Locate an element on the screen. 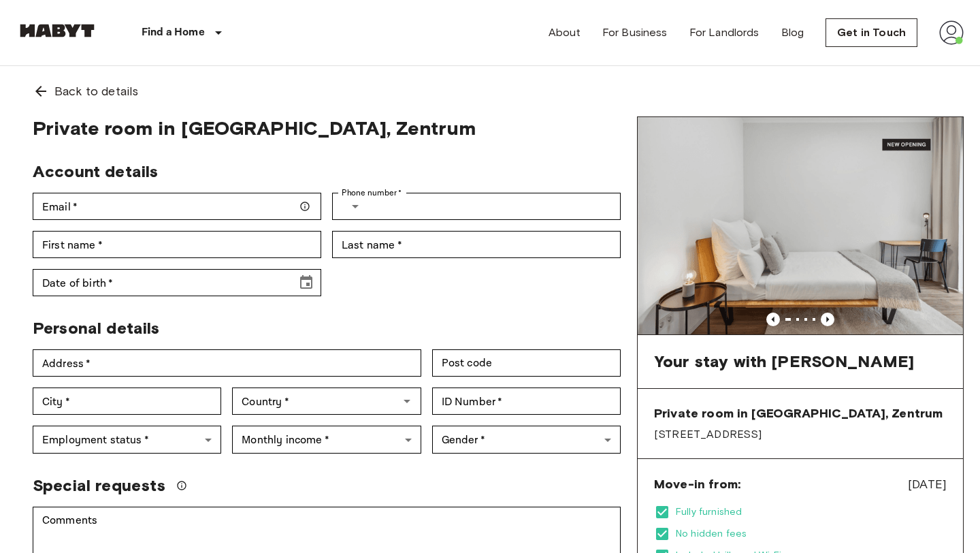  div: Last name is located at coordinates (476, 245).